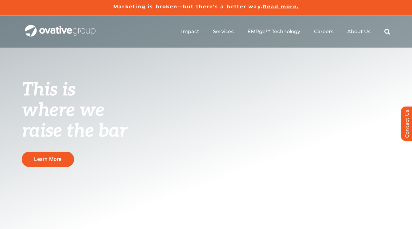 This screenshot has width=412, height=229. Describe the element at coordinates (281, 6) in the screenshot. I see `a: Read more.` at that location.